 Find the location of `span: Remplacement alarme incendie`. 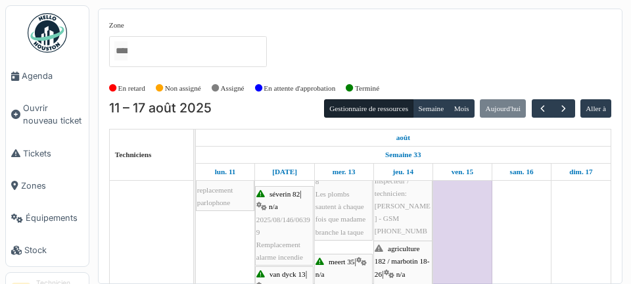

span: Remplacement alarme incendie is located at coordinates (279, 251).